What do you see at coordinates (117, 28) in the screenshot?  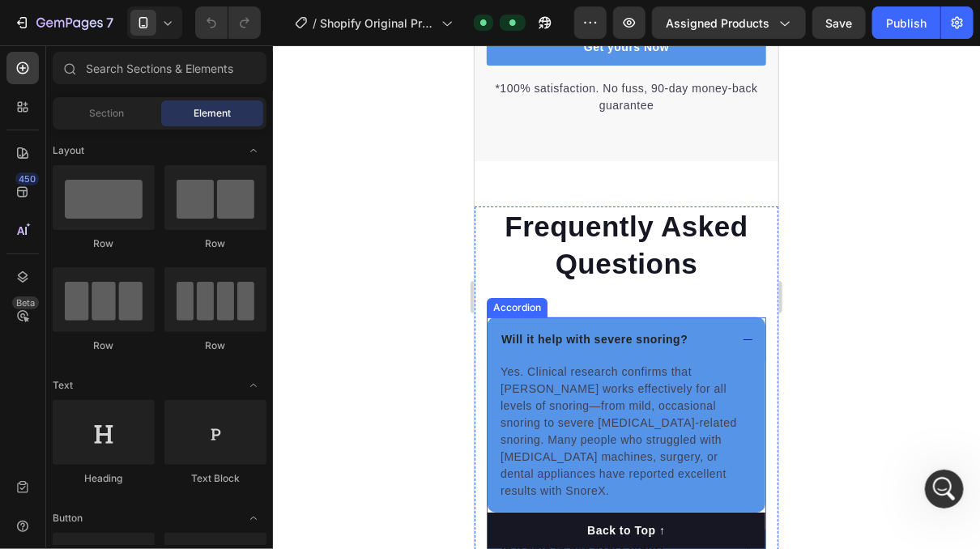 I see `p: Active 12h ago` at bounding box center [117, 28].